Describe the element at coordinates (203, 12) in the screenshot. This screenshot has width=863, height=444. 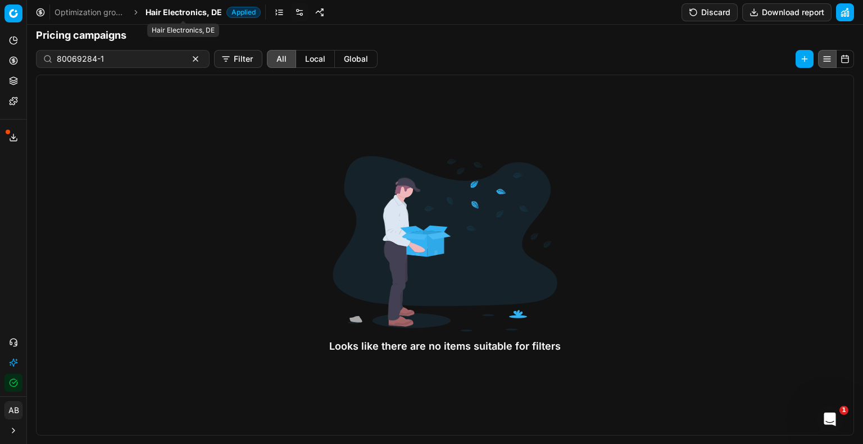
I see `span: Hair Electronics, DEApplied` at that location.